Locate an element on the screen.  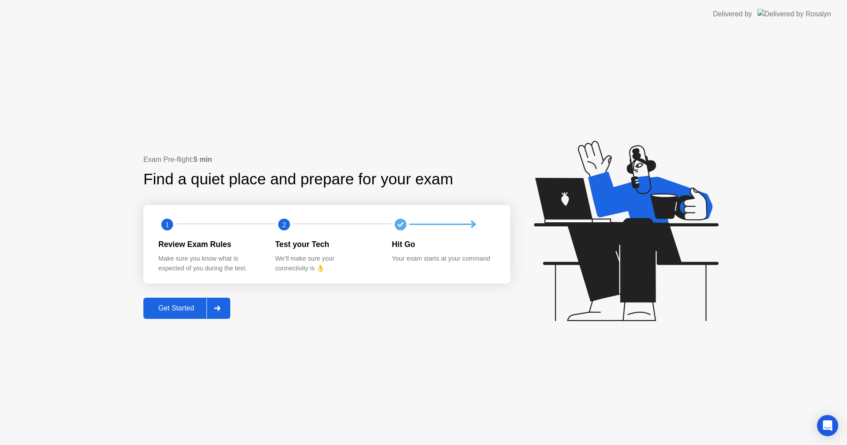
div: Hit Go is located at coordinates (443, 244).